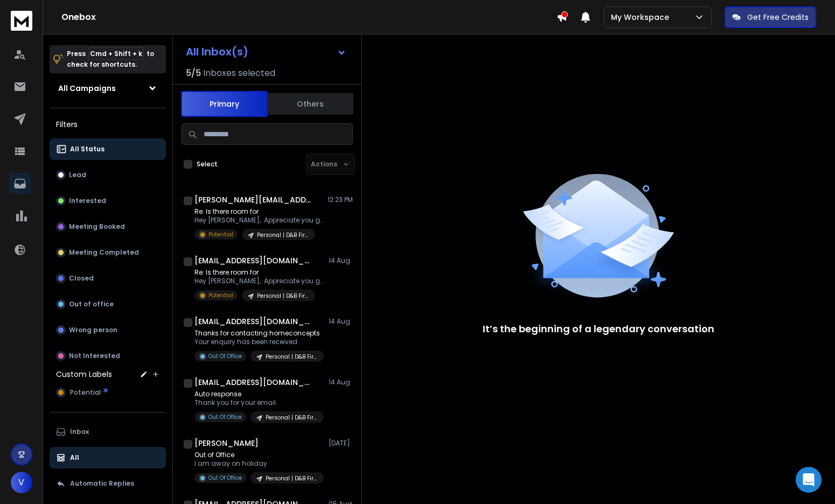 The height and width of the screenshot is (504, 835). What do you see at coordinates (239, 73) in the screenshot?
I see `h3: Inboxes selected` at bounding box center [239, 73].